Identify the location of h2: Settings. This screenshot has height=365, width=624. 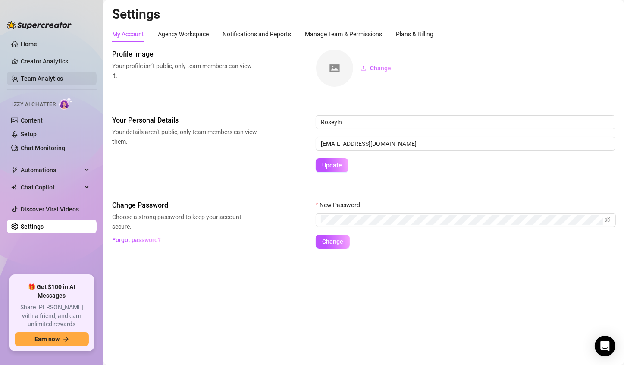
(364, 14).